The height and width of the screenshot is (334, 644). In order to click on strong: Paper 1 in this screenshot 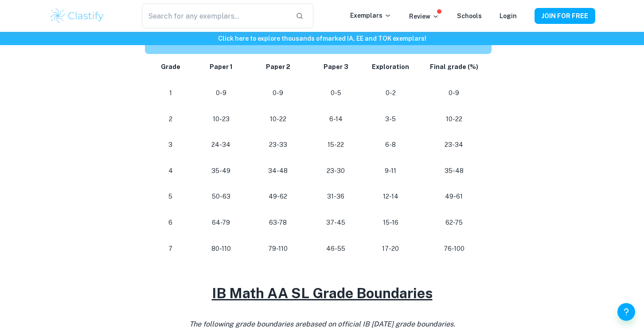, I will do `click(221, 67)`.